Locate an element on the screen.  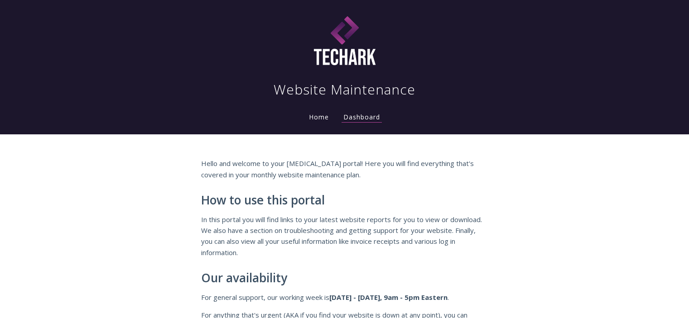
h1: Website Maintenance is located at coordinates (344, 90).